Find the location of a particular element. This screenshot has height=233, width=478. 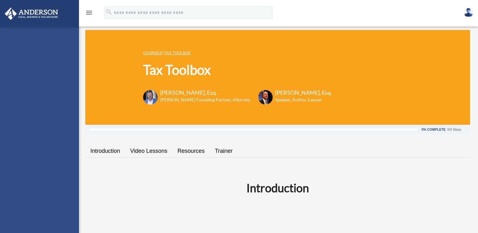

h6: Speaker, Author, Lawyer is located at coordinates (300, 100).